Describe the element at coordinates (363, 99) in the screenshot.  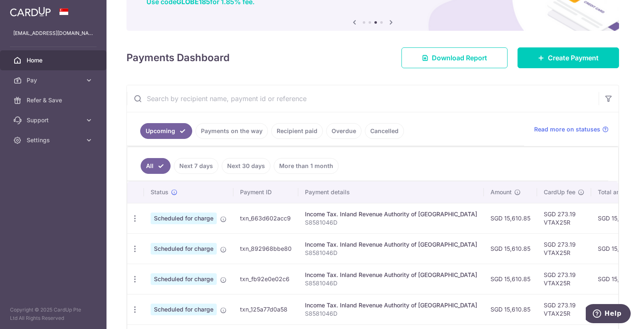
I see `input: Search by recipient name, payment id or reference` at that location.